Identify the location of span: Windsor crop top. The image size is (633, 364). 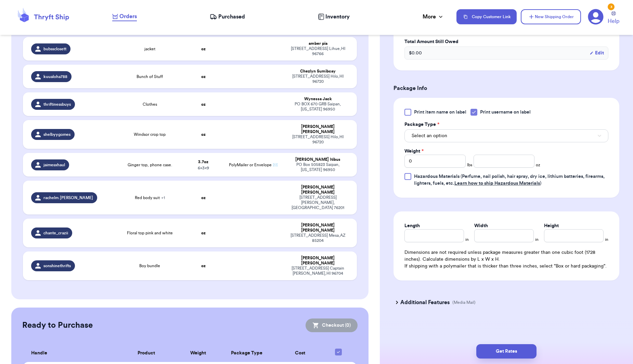
(150, 134).